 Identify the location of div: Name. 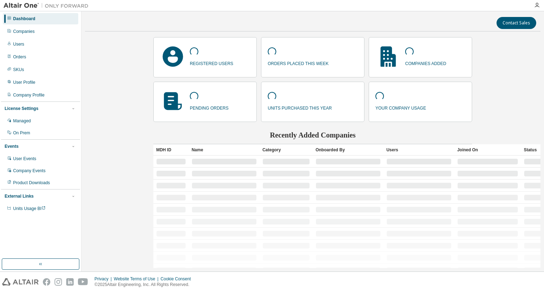
(224, 150).